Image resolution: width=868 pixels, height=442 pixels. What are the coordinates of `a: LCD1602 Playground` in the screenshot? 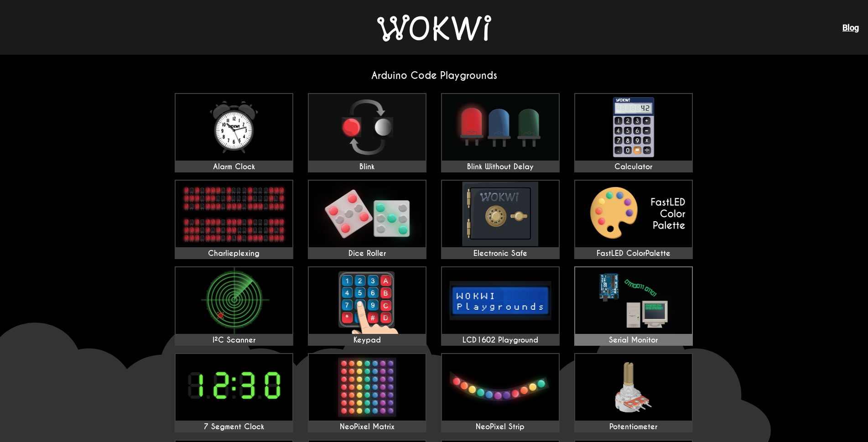 It's located at (500, 306).